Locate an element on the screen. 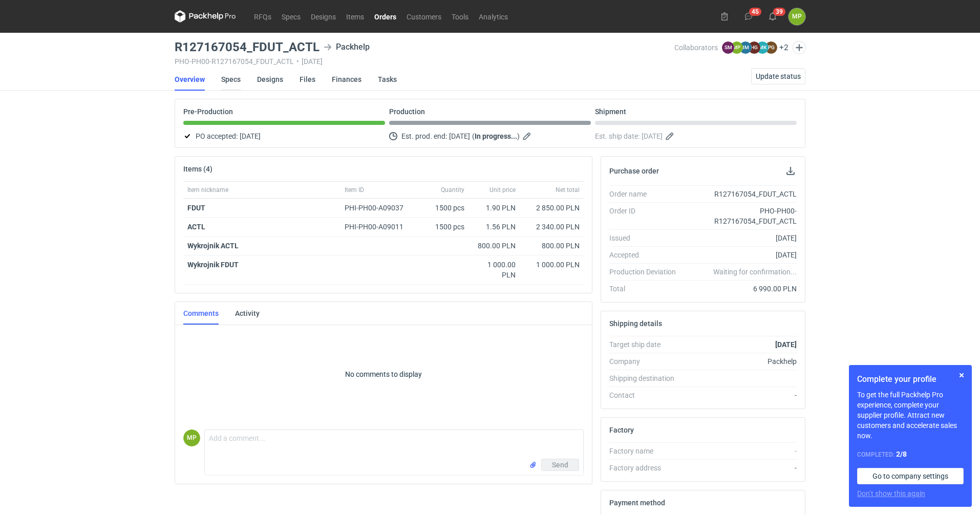 Image resolution: width=980 pixels, height=515 pixels. strong: Wykrojnik FDUT is located at coordinates (213, 265).